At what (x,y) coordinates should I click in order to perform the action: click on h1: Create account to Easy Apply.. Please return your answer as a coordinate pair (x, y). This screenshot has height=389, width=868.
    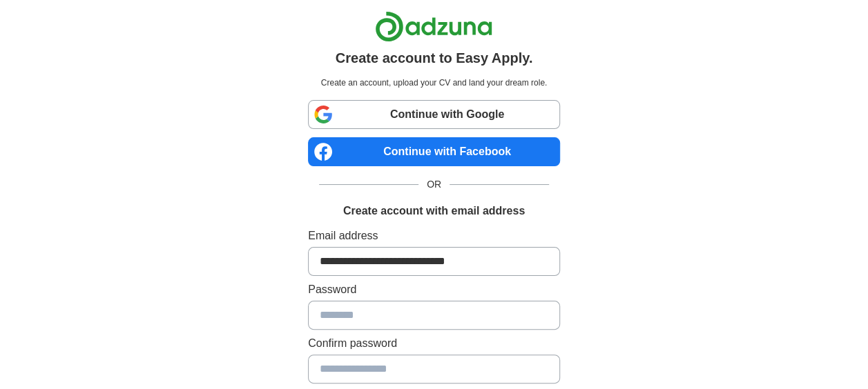
    Looking at the image, I should click on (434, 58).